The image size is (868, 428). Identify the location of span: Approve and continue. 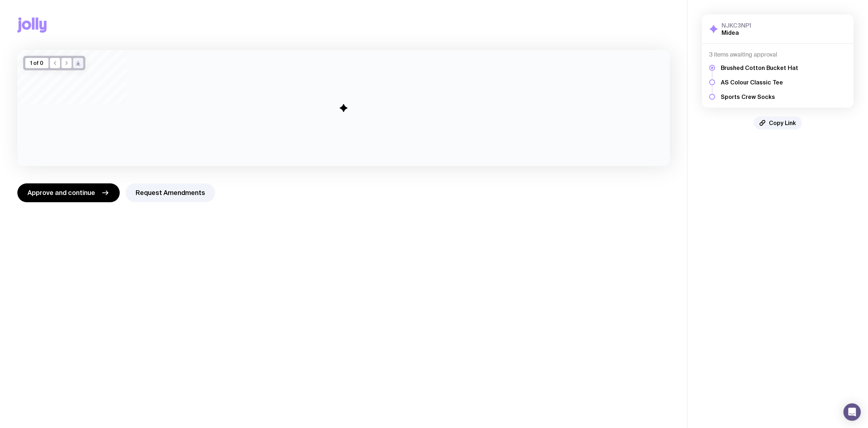
(61, 192).